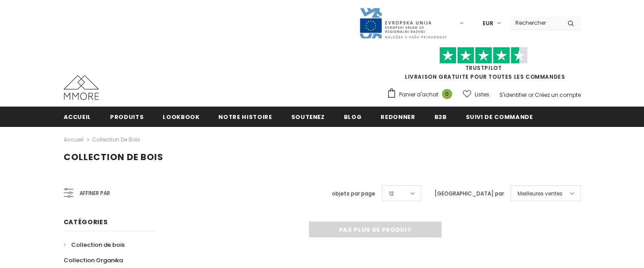 The width and height of the screenshot is (644, 268). I want to click on a: B2B, so click(441, 116).